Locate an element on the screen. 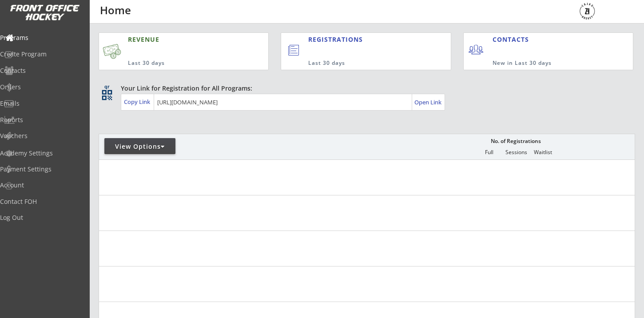 The height and width of the screenshot is (318, 644). button: qr_code is located at coordinates (107, 95).